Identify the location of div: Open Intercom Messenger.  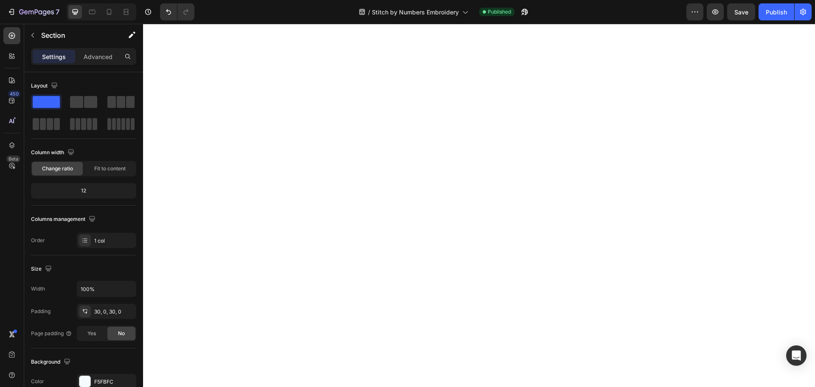
(796, 355).